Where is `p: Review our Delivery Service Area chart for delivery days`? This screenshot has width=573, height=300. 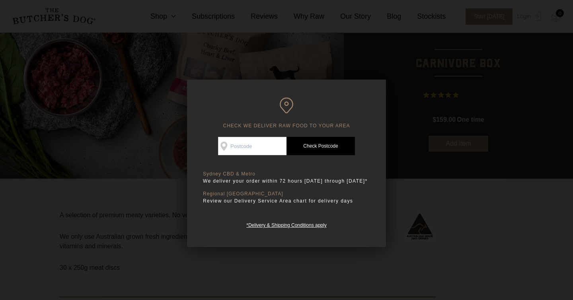 p: Review our Delivery Service Area chart for delivery days is located at coordinates (286, 201).